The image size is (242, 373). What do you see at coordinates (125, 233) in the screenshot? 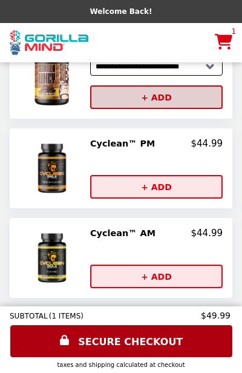
I see `h2: Cyclean™ AM` at bounding box center [125, 233].